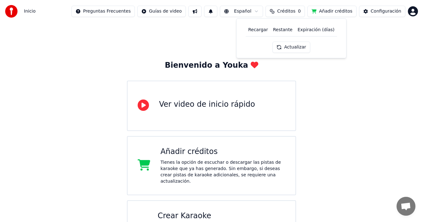 Image resolution: width=423 pixels, height=222 pixels. What do you see at coordinates (207, 104) in the screenshot?
I see `div: Ver video de inicio rápido` at bounding box center [207, 104].